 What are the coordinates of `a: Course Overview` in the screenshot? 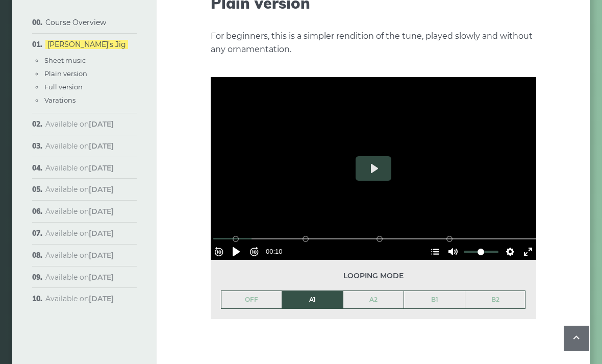 It's located at (75, 23).